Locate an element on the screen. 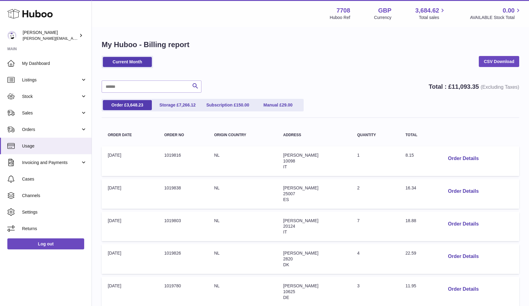  a: Storage £7,266.12 is located at coordinates (177, 105).